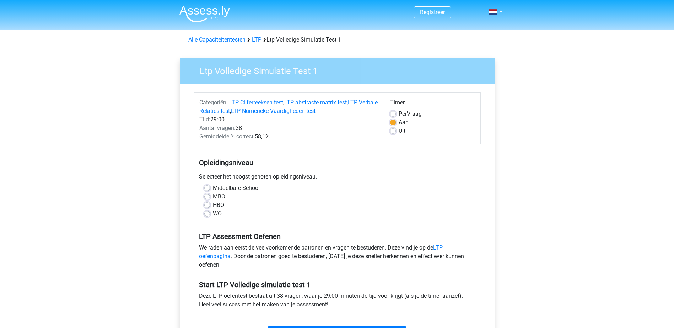 This screenshot has height=328, width=674. I want to click on span: Aantal vragen:, so click(218, 128).